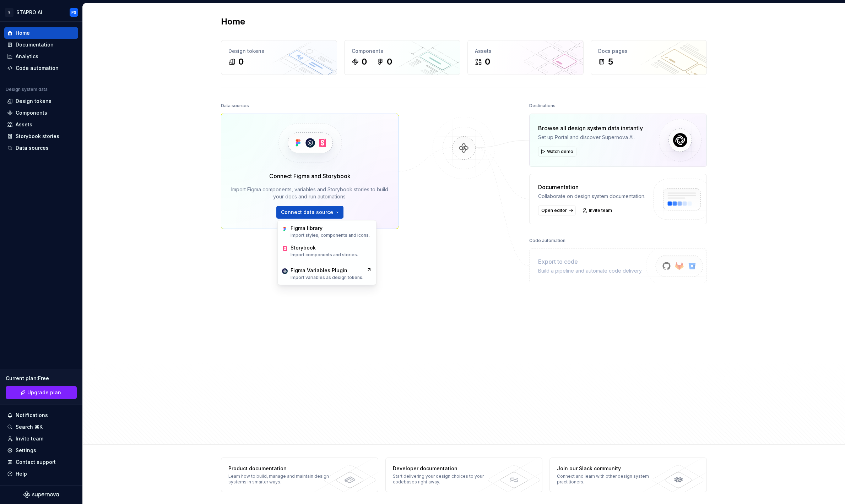 The image size is (845, 504). I want to click on div: Set up Portal and discover Supernova AI., so click(590, 137).